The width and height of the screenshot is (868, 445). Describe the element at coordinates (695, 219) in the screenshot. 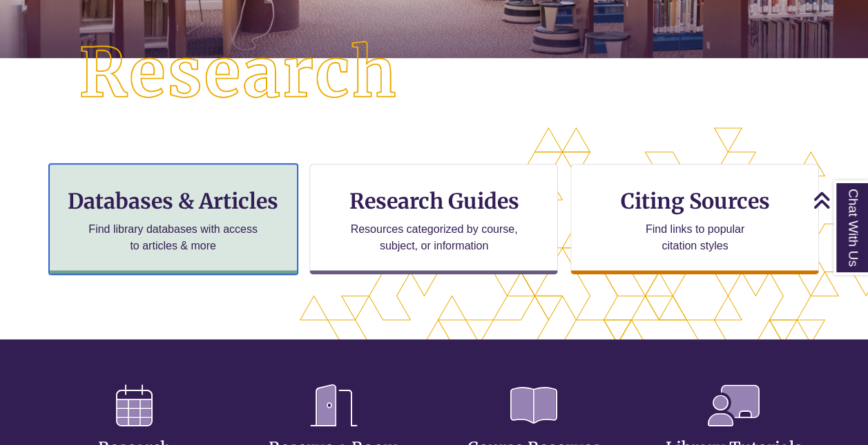

I see `a: Citing Sources Find links to popular citation styles` at that location.